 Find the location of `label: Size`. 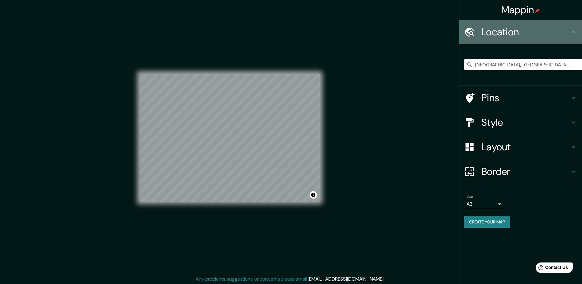

label: Size is located at coordinates (470, 196).